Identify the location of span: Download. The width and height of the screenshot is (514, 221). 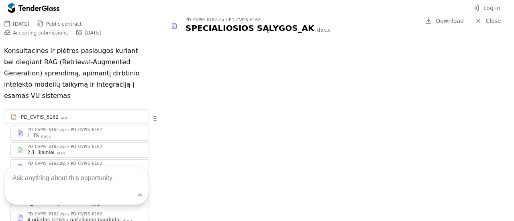
(449, 21).